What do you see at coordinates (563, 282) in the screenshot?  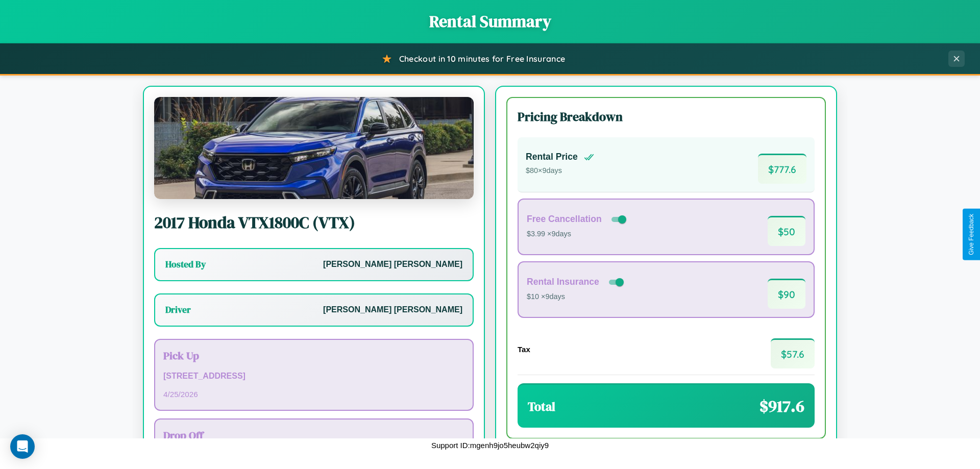 I see `h4: Rental Insurance` at bounding box center [563, 282].